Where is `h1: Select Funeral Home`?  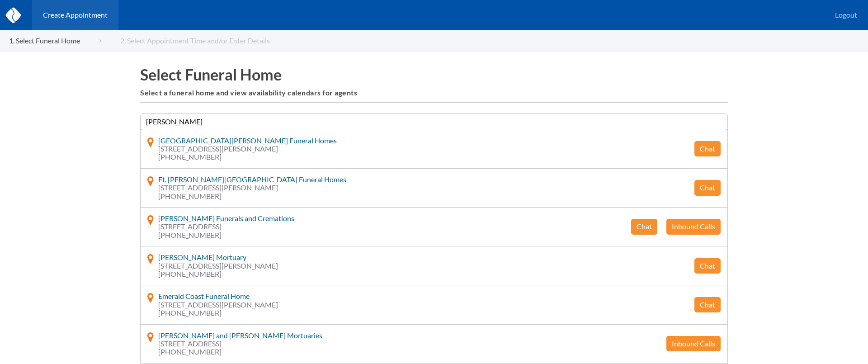 h1: Select Funeral Home is located at coordinates (434, 74).